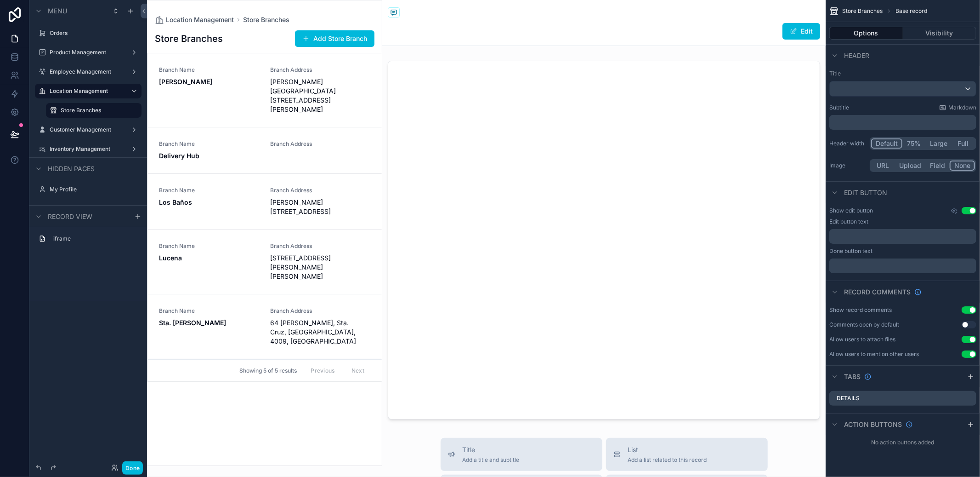 Image resolution: width=980 pixels, height=477 pixels. What do you see at coordinates (856, 55) in the screenshot?
I see `span: Header` at bounding box center [856, 55].